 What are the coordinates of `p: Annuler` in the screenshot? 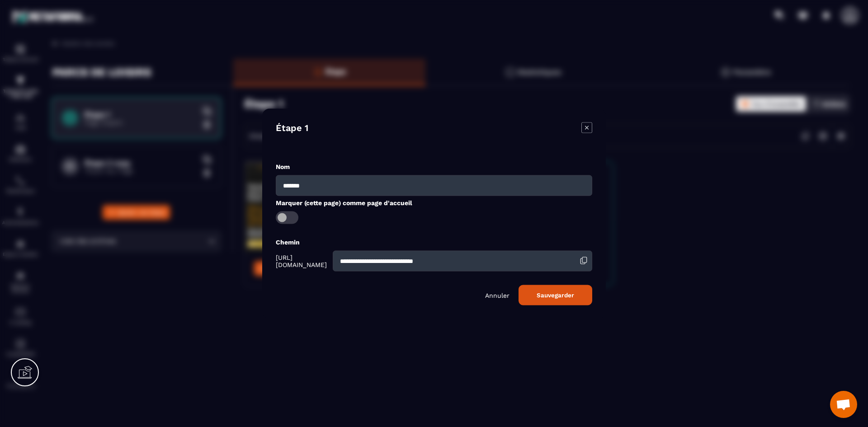 It's located at (497, 295).